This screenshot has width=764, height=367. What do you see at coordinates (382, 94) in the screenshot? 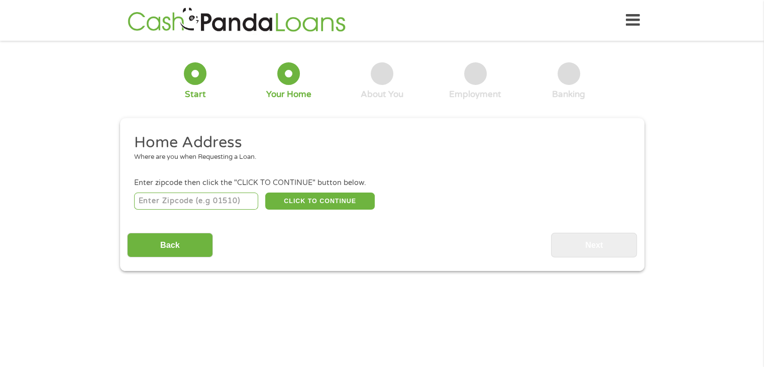
I see `div: About You` at bounding box center [382, 94].